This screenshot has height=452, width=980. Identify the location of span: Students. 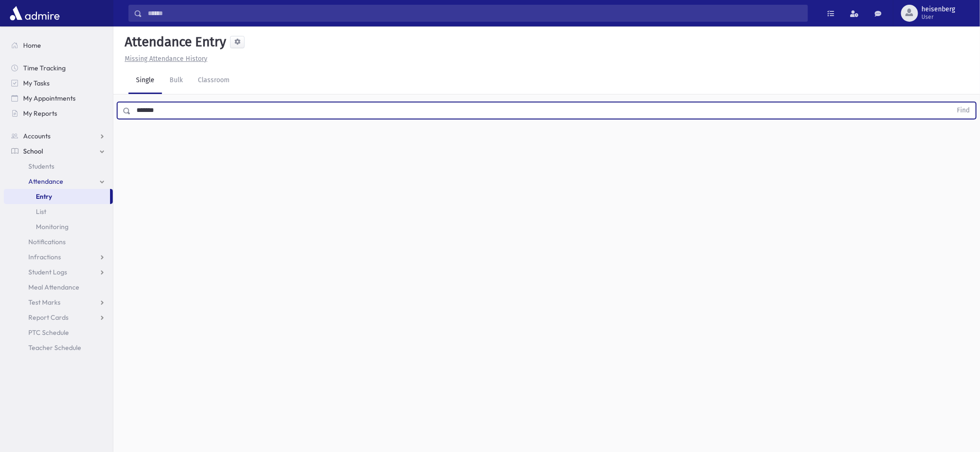
(41, 167).